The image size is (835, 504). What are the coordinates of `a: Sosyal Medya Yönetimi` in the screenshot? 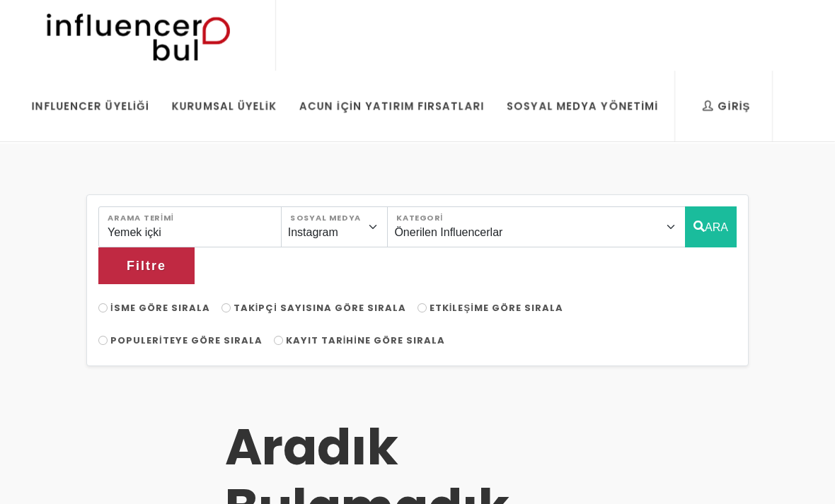 It's located at (582, 106).